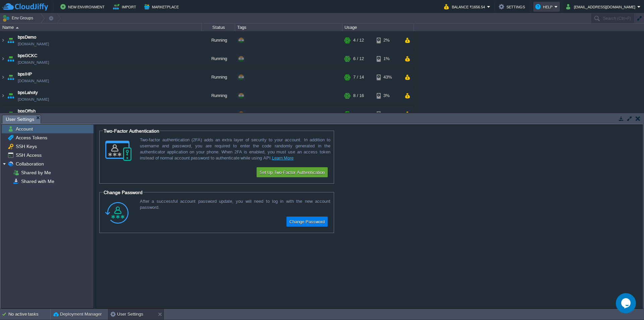  Describe the element at coordinates (27, 37) in the screenshot. I see `span: bpsDemo` at that location.